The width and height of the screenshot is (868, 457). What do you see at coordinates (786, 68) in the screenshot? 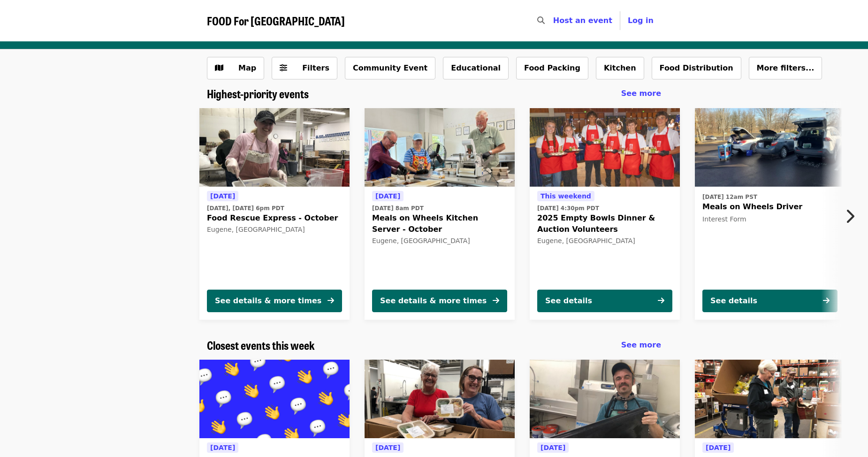
I see `span: More filters...` at bounding box center [786, 68].